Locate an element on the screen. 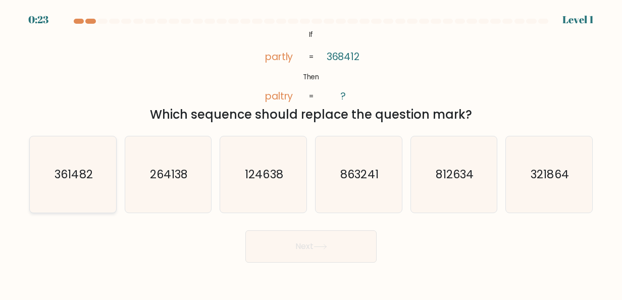 This screenshot has width=622, height=300. text: 264138 is located at coordinates (169, 174).